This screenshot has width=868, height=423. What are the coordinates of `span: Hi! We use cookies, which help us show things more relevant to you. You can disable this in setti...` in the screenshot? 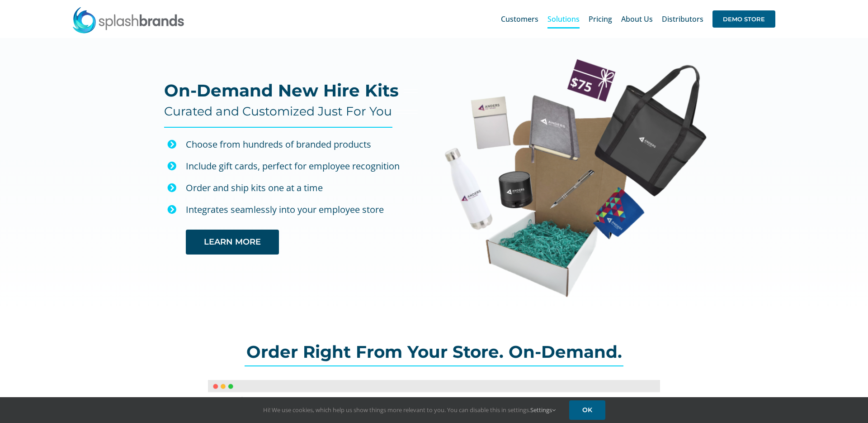 It's located at (410, 410).